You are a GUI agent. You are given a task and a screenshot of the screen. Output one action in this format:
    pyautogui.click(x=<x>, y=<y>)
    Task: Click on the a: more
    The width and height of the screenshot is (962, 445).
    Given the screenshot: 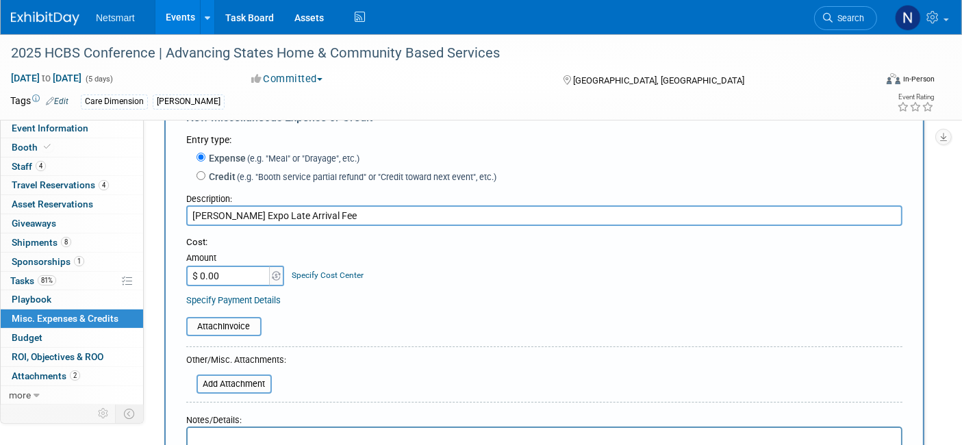 What is the action you would take?
    pyautogui.click(x=72, y=395)
    